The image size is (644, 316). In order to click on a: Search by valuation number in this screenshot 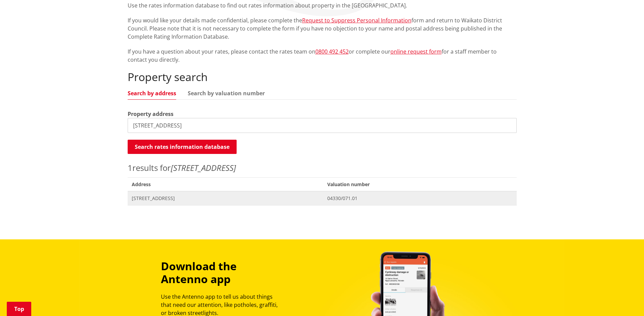, I will do `click(226, 93)`.